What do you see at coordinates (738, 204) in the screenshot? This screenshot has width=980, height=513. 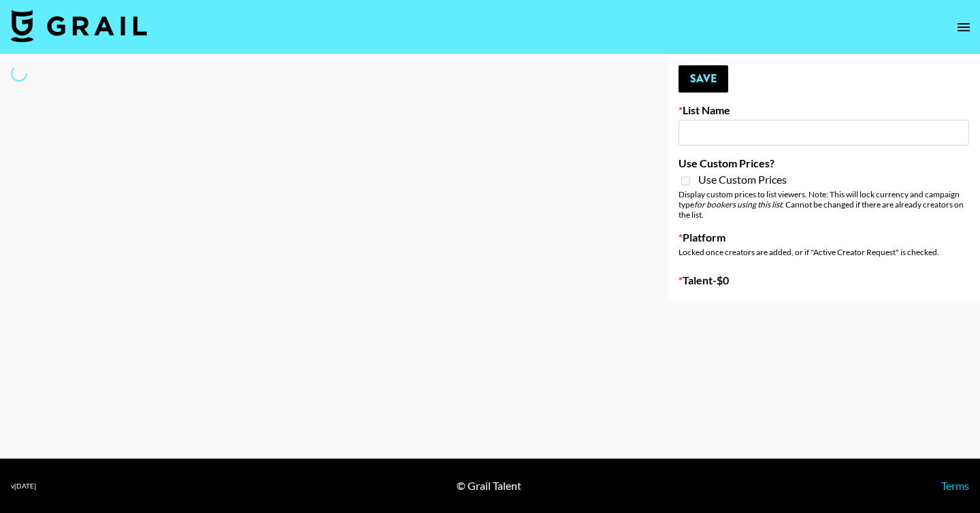 I see `em: for bookers using this list` at bounding box center [738, 204].